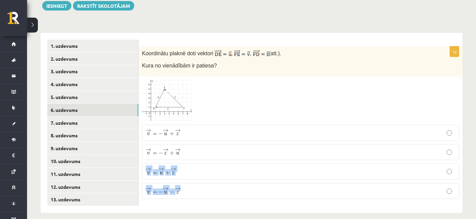 Image resolution: width=476 pixels, height=219 pixels. Describe the element at coordinates (93, 122) in the screenshot. I see `a: 7. uzdevums` at that location.